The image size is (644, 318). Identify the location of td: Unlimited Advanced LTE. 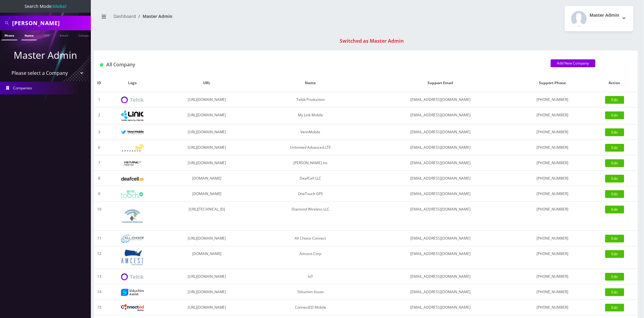
(310, 148).